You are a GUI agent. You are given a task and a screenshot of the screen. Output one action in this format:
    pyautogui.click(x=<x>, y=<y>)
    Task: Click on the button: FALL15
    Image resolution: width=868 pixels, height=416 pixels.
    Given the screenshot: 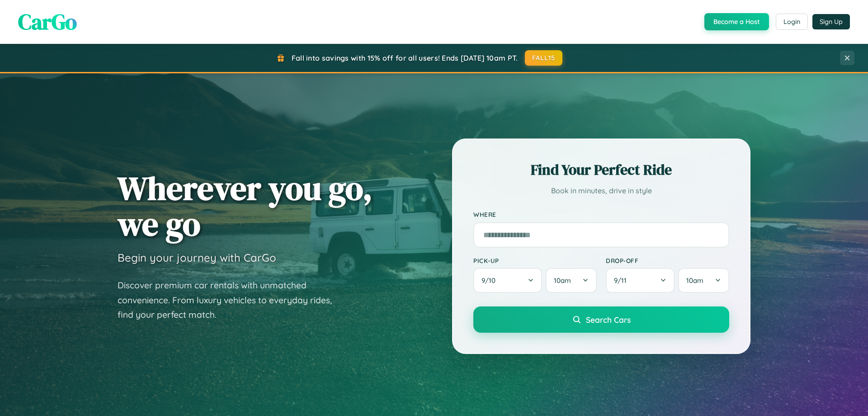 What is the action you would take?
    pyautogui.click(x=544, y=58)
    